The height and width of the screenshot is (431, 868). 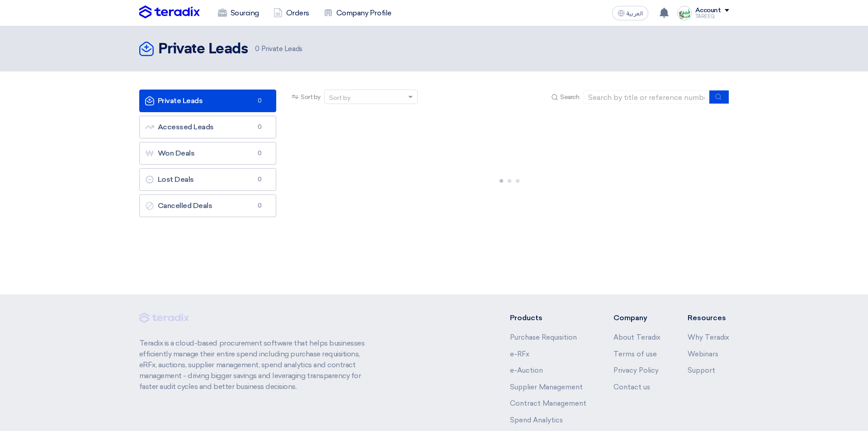 I want to click on a: Private Leads0, so click(x=208, y=101).